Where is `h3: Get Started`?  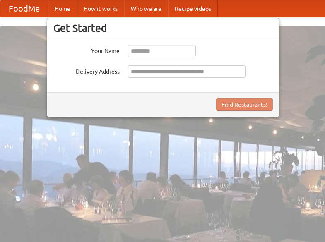 h3: Get Started is located at coordinates (163, 28).